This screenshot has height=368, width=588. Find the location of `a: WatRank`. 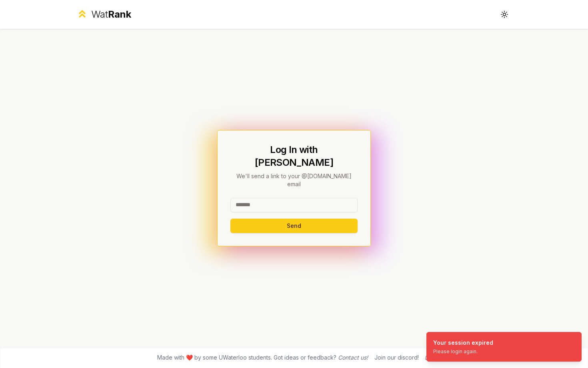

a: WatRank is located at coordinates (103, 14).